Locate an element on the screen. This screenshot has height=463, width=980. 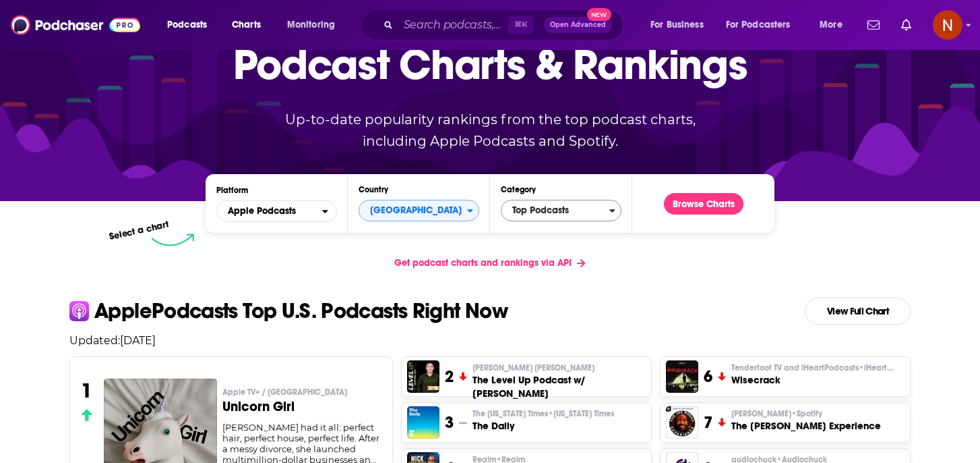
img: Podchaser - Follow, Share and Rate Podcasts is located at coordinates (76, 25).